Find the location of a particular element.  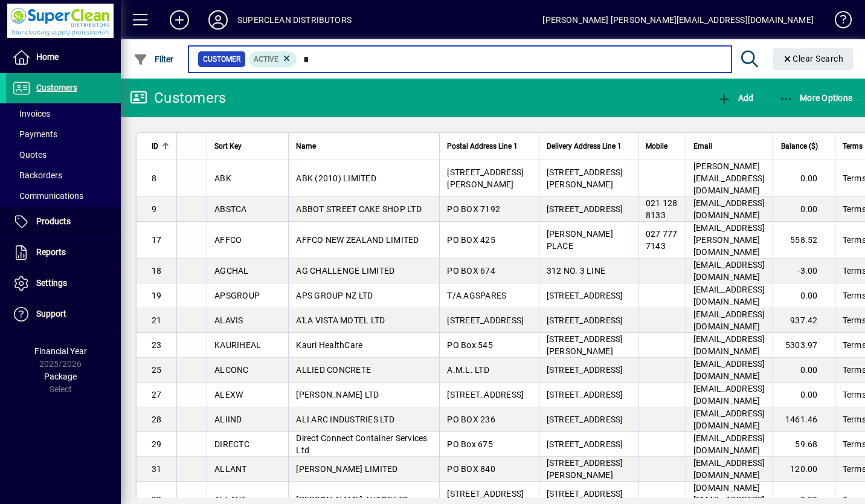

button: Clear is located at coordinates (814, 59).